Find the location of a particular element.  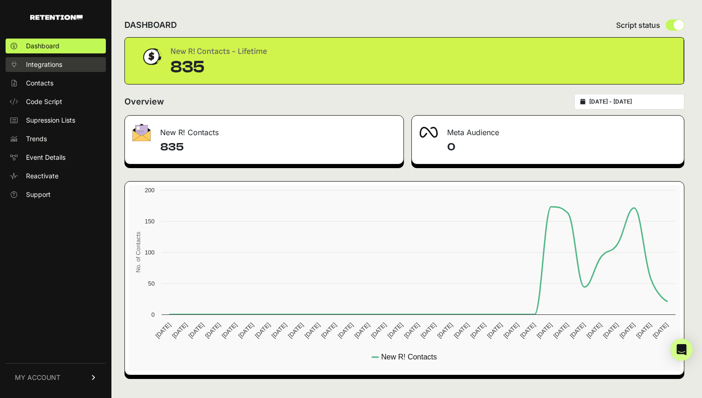

span: Code Script is located at coordinates (44, 102).